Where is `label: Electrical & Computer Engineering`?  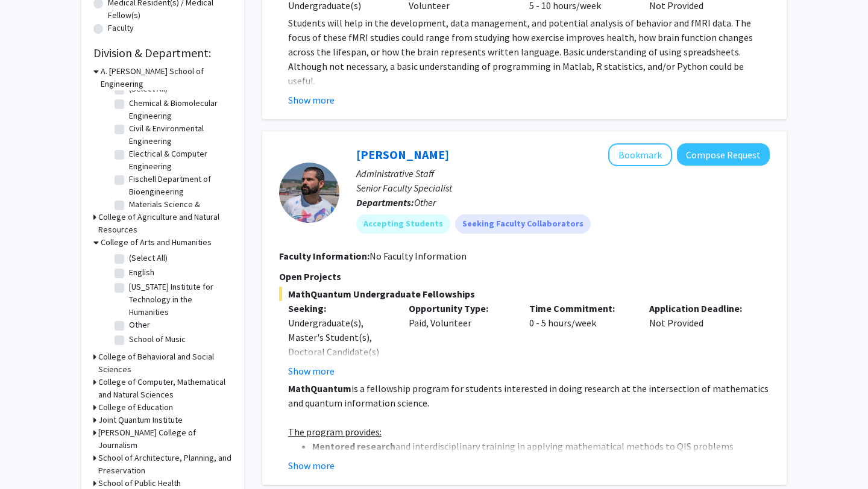 label: Electrical & Computer Engineering is located at coordinates (179, 160).